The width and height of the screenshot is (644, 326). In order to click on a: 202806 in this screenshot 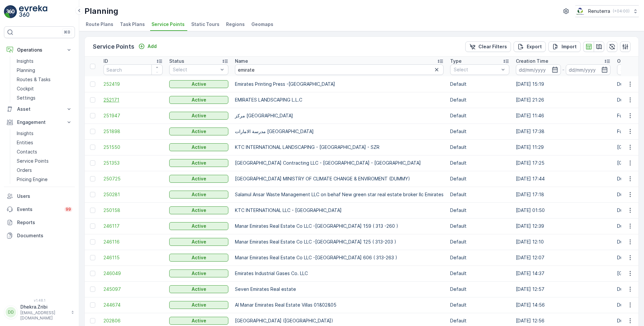, I will do `click(133, 321)`.